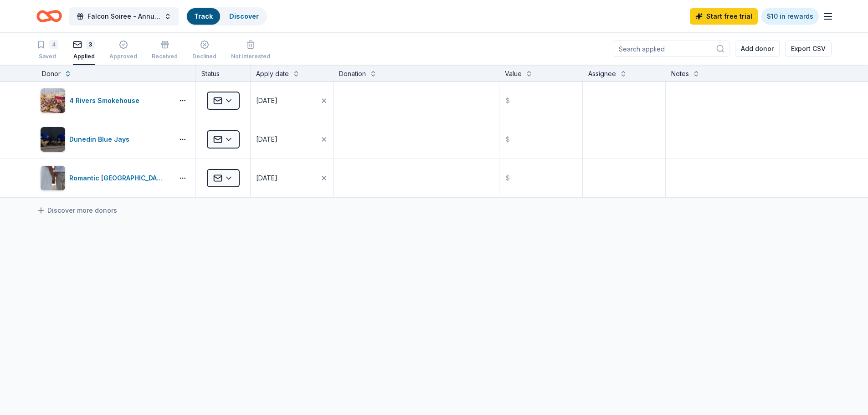  I want to click on button: Export CSV, so click(808, 49).